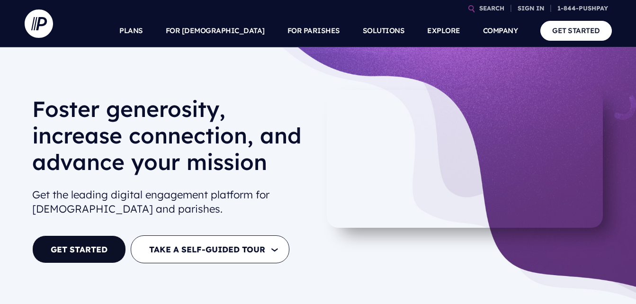 The height and width of the screenshot is (304, 636). I want to click on a: PLANS, so click(131, 31).